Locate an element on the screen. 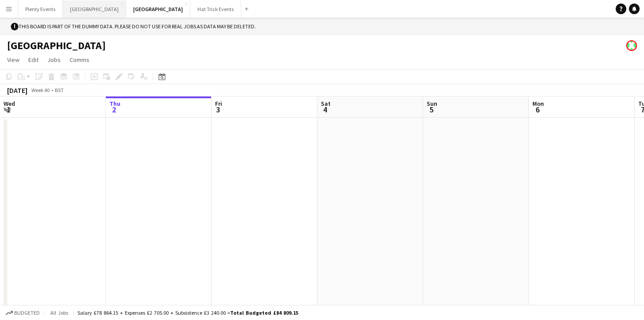  span: Week 40 is located at coordinates (40, 90).